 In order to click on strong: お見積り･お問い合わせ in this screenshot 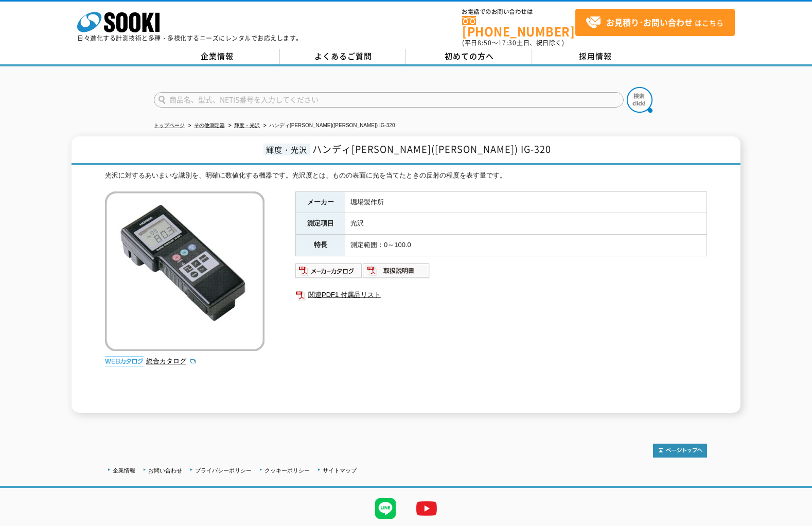, I will do `click(649, 22)`.